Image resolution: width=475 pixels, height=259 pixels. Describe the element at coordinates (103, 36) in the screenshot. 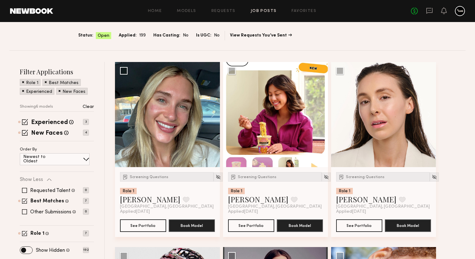

I see `span: Open` at that location.